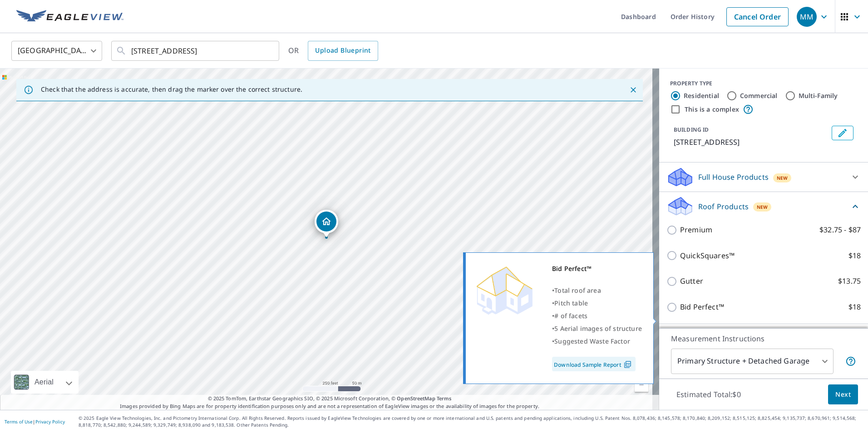 The image size is (868, 433). I want to click on p: QuickSquares™, so click(707, 256).